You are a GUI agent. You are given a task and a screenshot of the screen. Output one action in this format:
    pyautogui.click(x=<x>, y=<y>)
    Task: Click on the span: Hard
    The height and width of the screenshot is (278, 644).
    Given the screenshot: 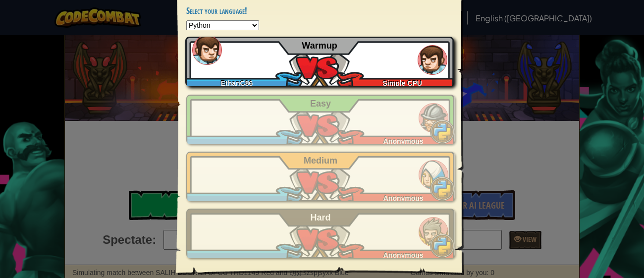 What is the action you would take?
    pyautogui.click(x=320, y=218)
    